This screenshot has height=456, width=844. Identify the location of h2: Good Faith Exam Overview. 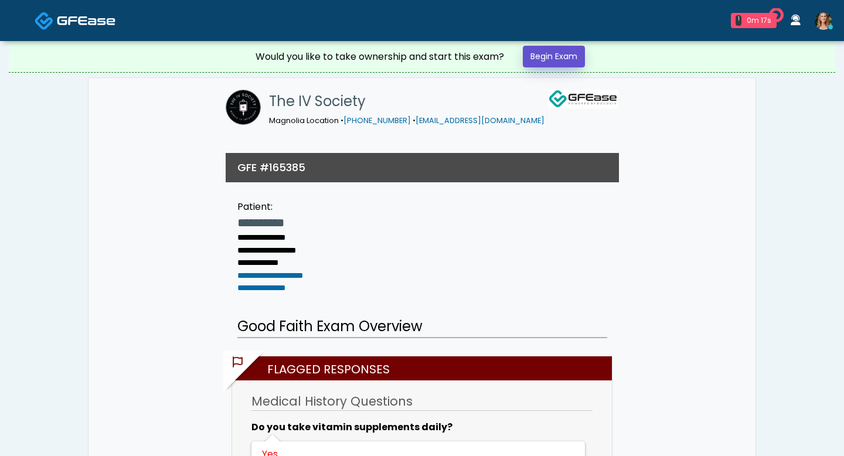
(422, 327).